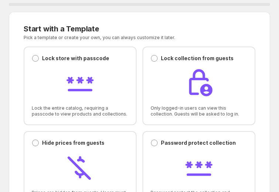 Image resolution: width=279 pixels, height=192 pixels. Describe the element at coordinates (198, 143) in the screenshot. I see `p: Password protect collection` at that location.